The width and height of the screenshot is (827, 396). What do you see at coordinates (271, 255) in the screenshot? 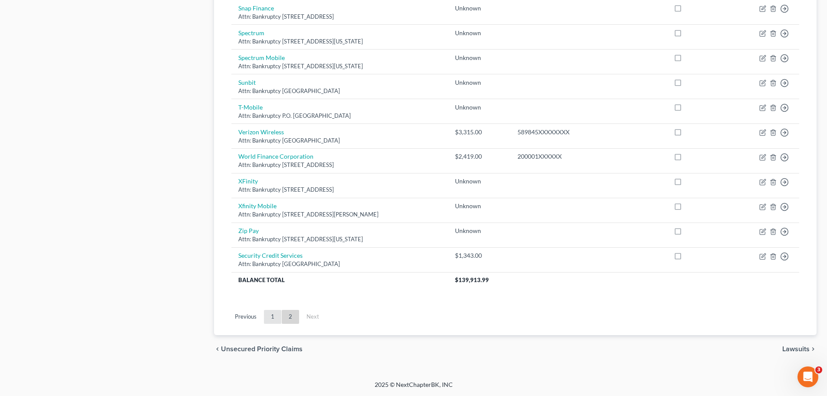
I see `a: Security Credit Services` at bounding box center [271, 255].